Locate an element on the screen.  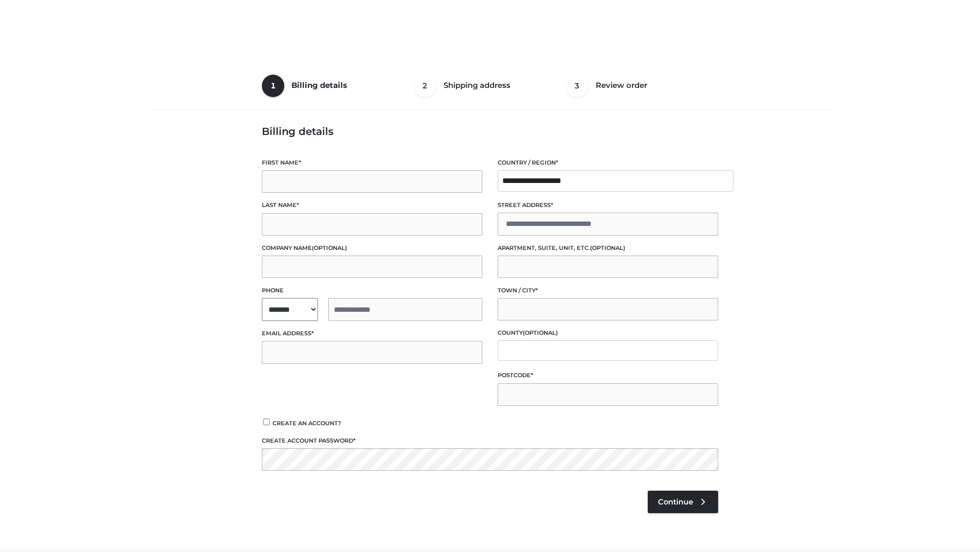
span: Create an account? is located at coordinates (307, 423).